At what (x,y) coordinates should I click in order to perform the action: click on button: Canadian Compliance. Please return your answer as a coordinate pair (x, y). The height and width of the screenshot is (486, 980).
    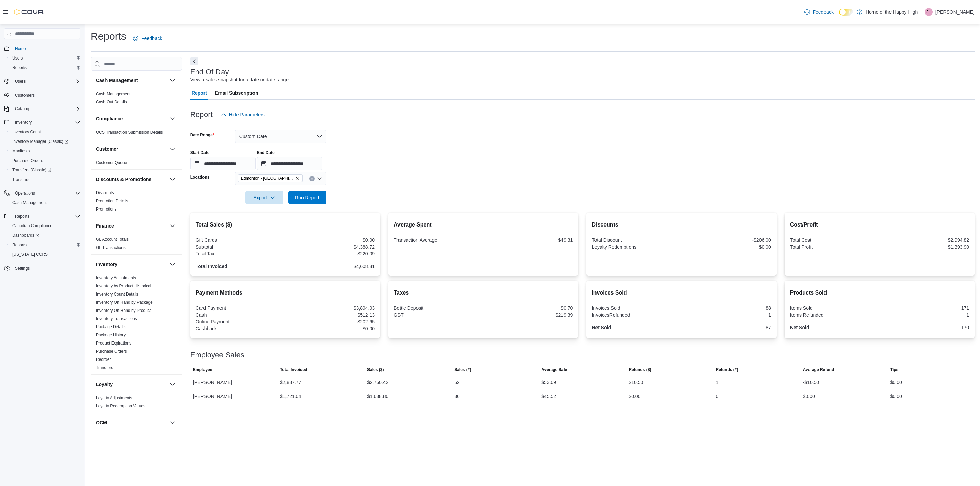
    Looking at the image, I should click on (45, 226).